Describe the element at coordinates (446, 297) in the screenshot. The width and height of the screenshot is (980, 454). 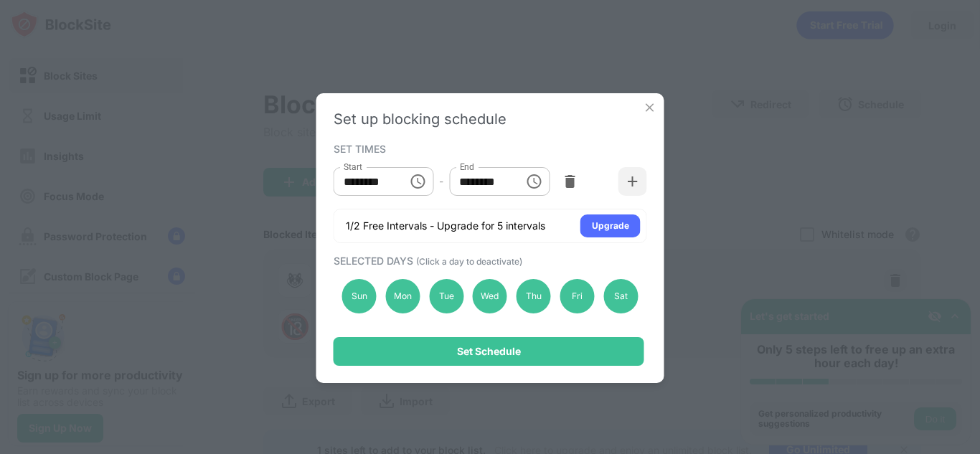
I see `div: Tue` at that location.